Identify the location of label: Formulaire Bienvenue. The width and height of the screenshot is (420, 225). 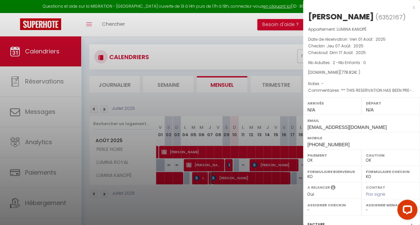
(332, 172).